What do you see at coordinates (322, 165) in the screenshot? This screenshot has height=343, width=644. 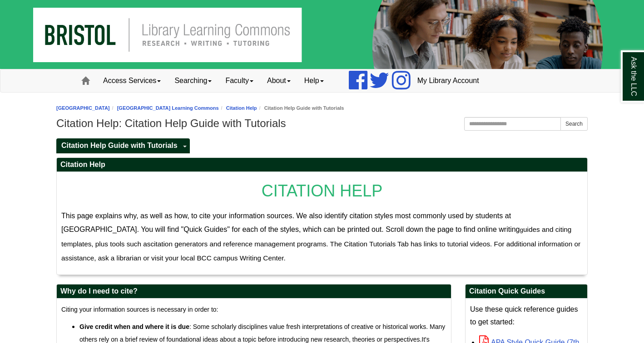 I see `h2: Citation Help` at bounding box center [322, 165].